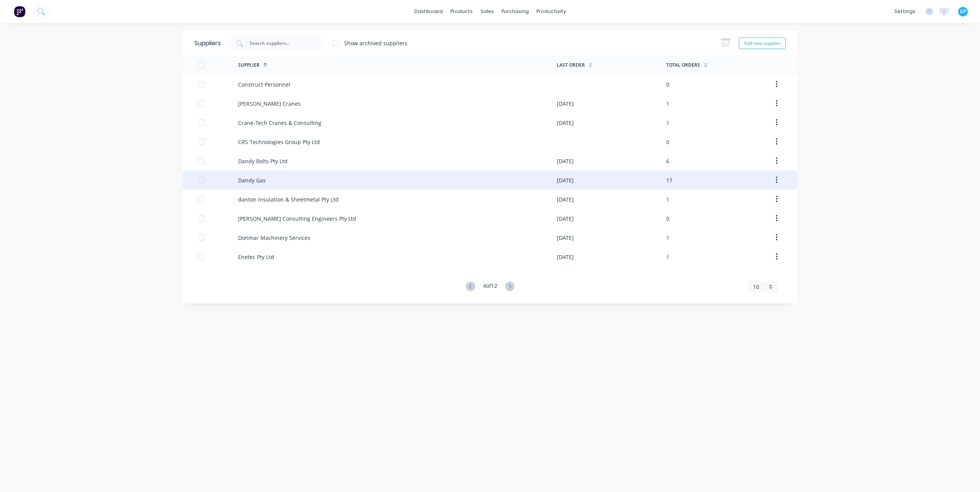  I want to click on div: 6, so click(668, 161).